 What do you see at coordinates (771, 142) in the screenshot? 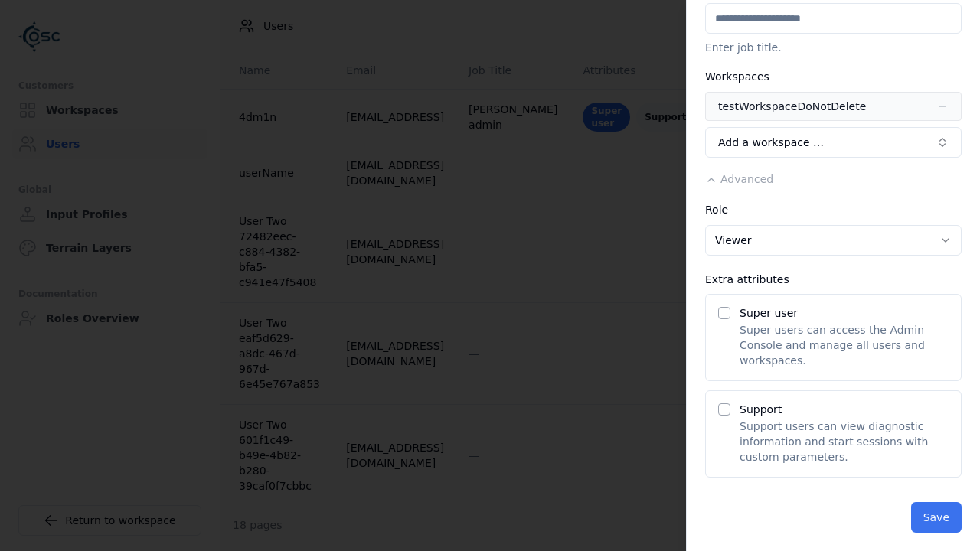
I see `span: Add a workspace …` at bounding box center [771, 142].